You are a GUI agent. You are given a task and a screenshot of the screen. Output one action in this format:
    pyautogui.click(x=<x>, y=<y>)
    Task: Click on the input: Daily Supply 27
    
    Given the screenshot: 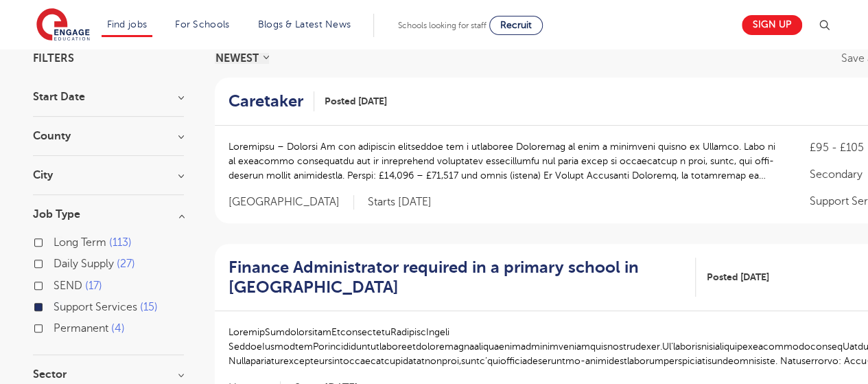 What is the action you would take?
    pyautogui.click(x=57, y=262)
    